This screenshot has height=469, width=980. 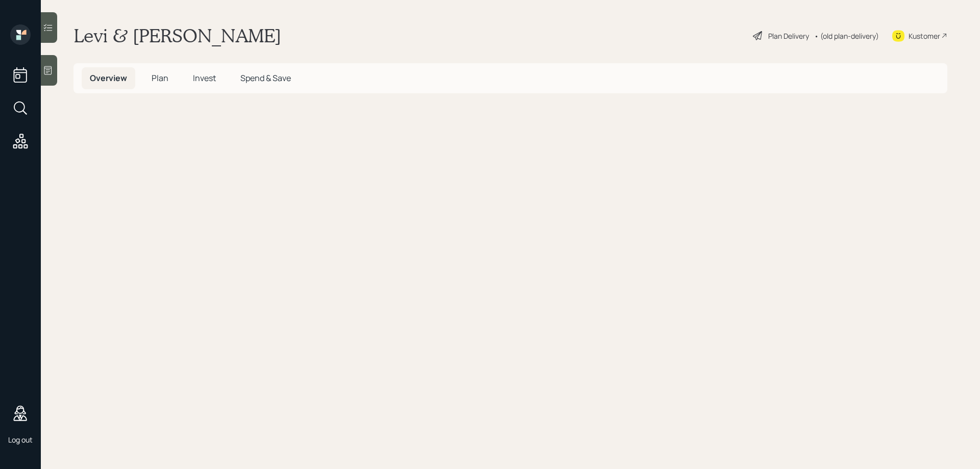 What do you see at coordinates (160, 78) in the screenshot?
I see `span: Plan` at bounding box center [160, 78].